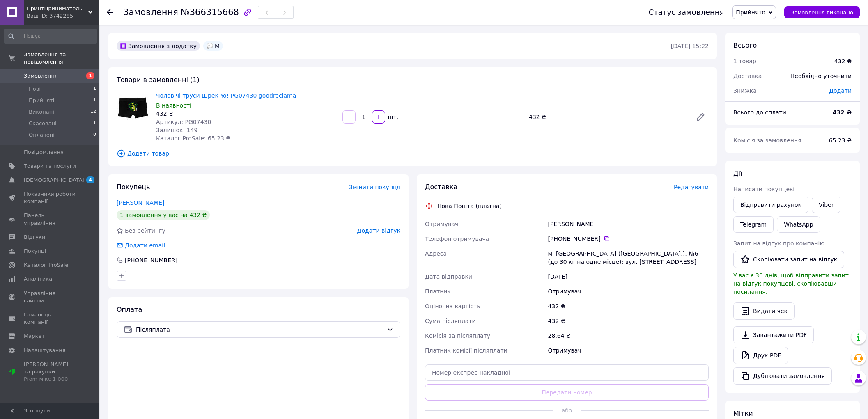 This screenshot has height=419, width=868. I want to click on div: Ваш ID: 3742285, so click(62, 16).